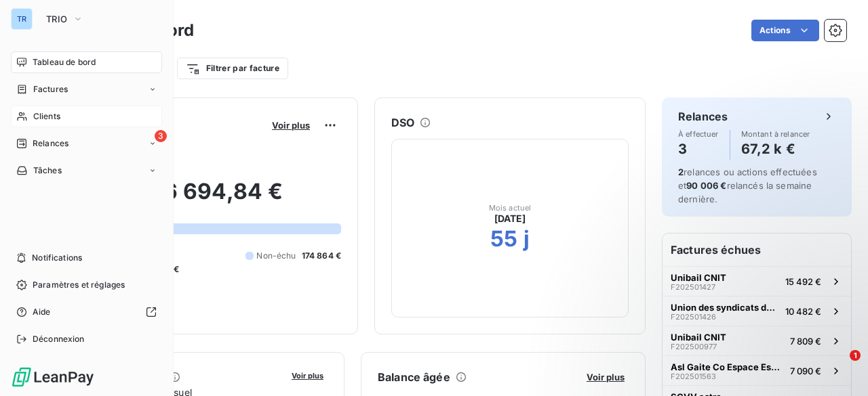 The width and height of the screenshot is (868, 396). I want to click on span: Montant à relancer, so click(776, 134).